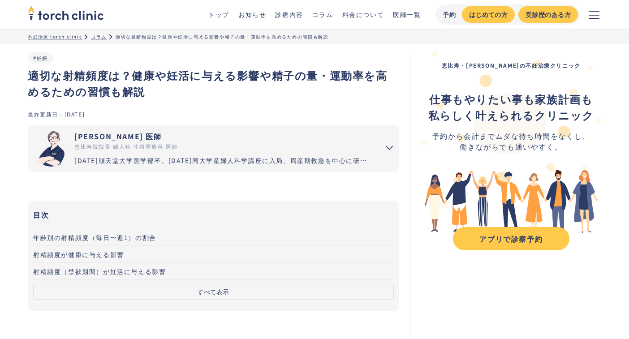 Image resolution: width=629 pixels, height=339 pixels. Describe the element at coordinates (450, 14) in the screenshot. I see `div: 予約` at that location.